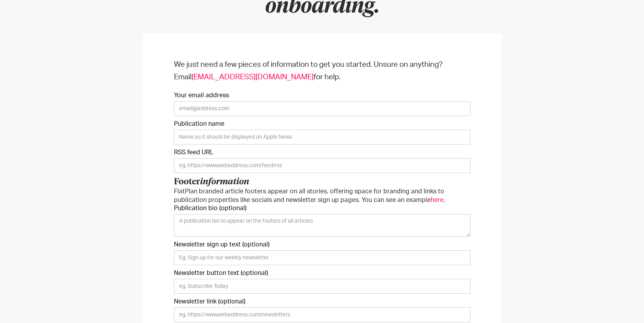  Describe the element at coordinates (322, 124) in the screenshot. I see `label: Publication name` at that location.